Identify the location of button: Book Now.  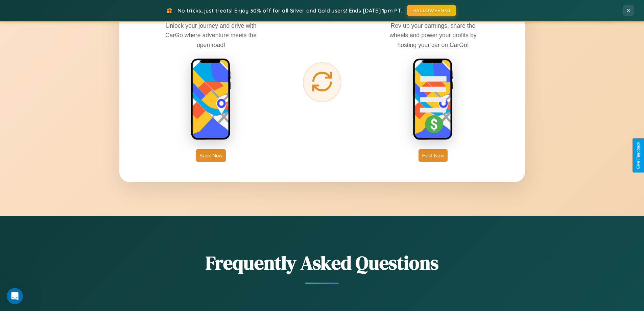
(211, 156).